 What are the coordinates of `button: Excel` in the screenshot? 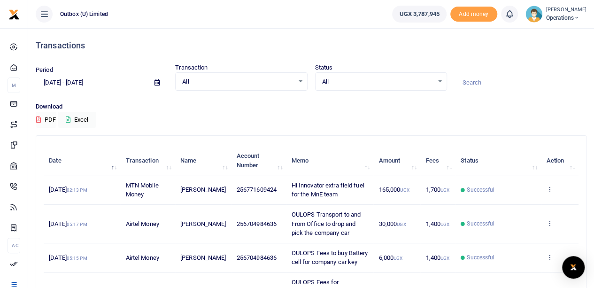 It's located at (77, 120).